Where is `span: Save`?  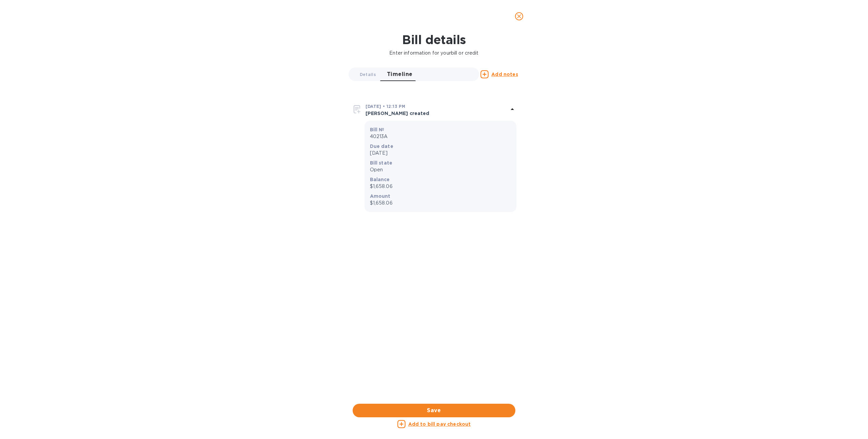 span: Save is located at coordinates (434, 410).